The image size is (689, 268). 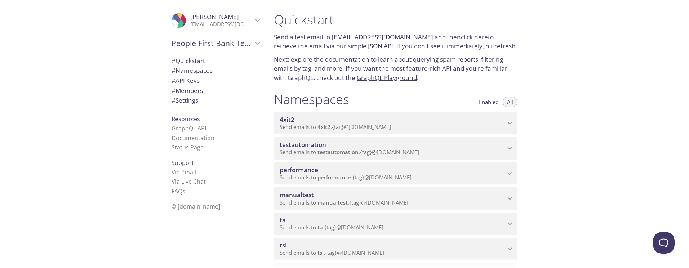 What do you see at coordinates (215, 71) in the screenshot?
I see `div: Namespaces` at bounding box center [215, 71].